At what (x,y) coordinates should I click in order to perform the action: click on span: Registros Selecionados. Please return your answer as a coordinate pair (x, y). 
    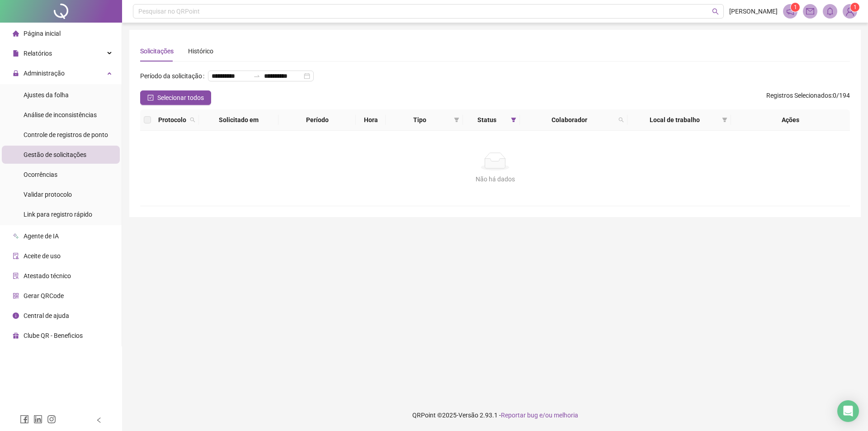
    Looking at the image, I should click on (799, 96).